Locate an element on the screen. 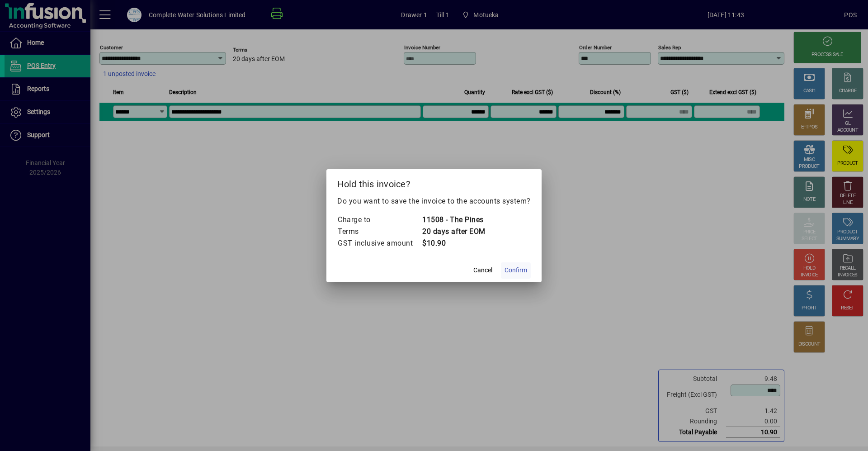  td: 11508 - The Pines is located at coordinates (454, 220).